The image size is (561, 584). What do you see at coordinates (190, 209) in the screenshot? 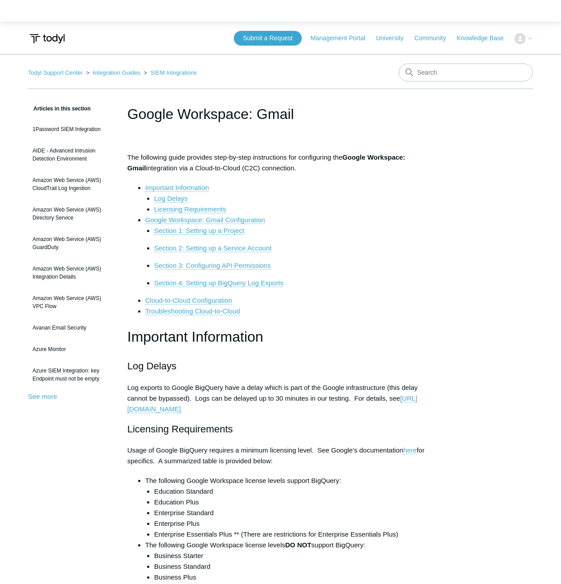
I see `a: Licensing Requirements` at bounding box center [190, 209].